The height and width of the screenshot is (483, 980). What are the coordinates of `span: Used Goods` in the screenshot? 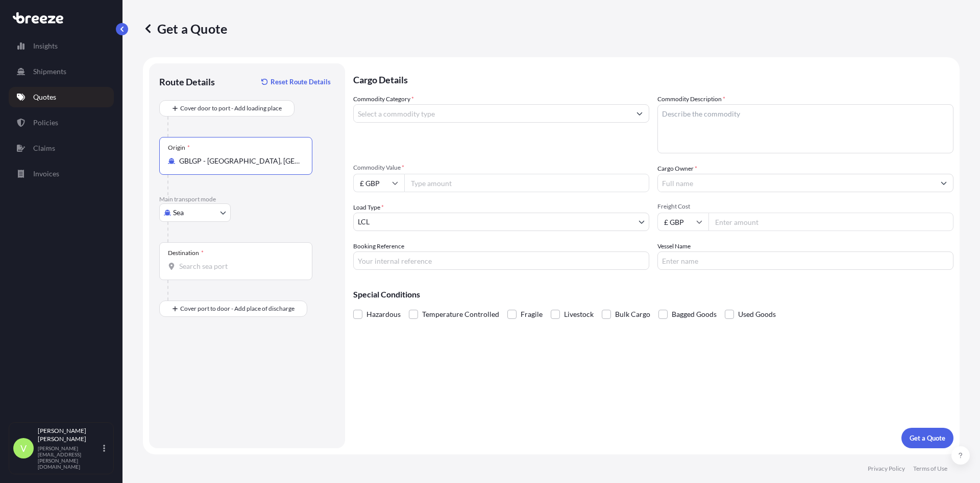 It's located at (757, 314).